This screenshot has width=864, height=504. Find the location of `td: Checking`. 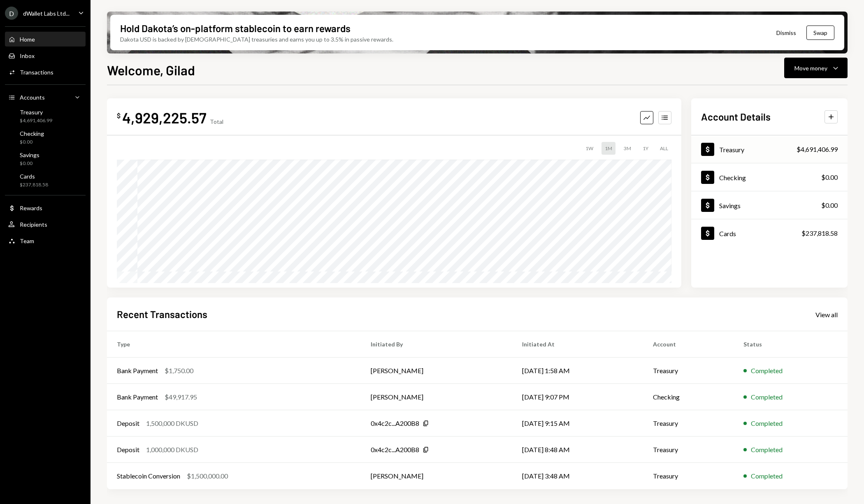

td: Checking is located at coordinates (688, 397).